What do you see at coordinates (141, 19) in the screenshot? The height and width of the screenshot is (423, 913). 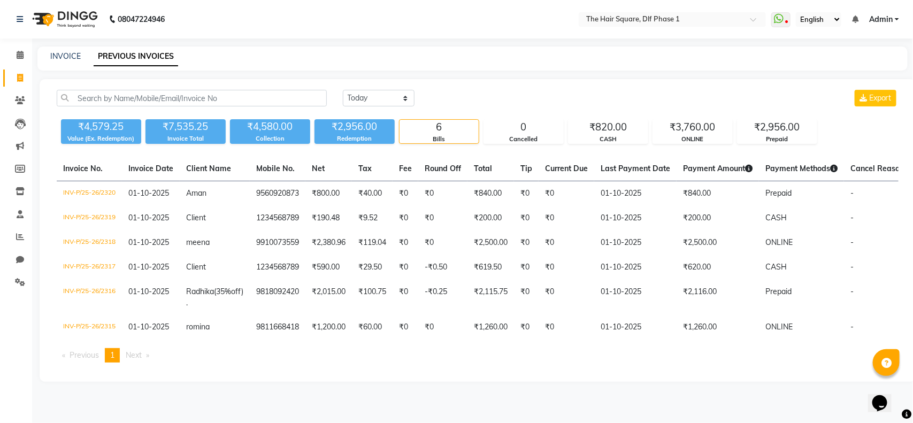 I see `b: 08047224946` at bounding box center [141, 19].